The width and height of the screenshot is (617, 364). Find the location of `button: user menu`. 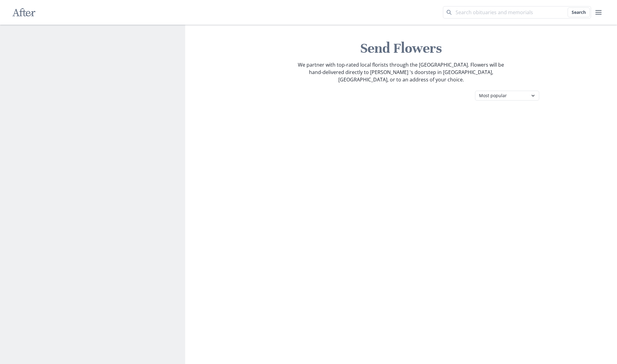

button: user menu is located at coordinates (598, 12).